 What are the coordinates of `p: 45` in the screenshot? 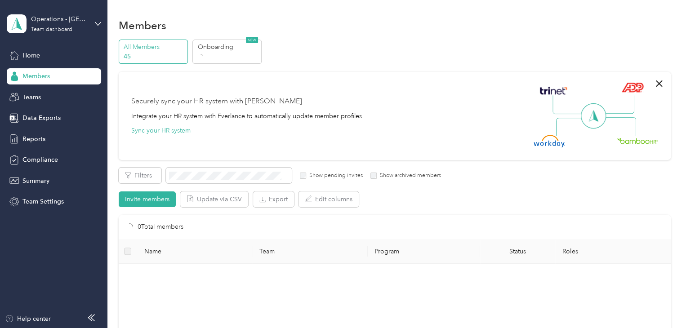 It's located at (154, 56).